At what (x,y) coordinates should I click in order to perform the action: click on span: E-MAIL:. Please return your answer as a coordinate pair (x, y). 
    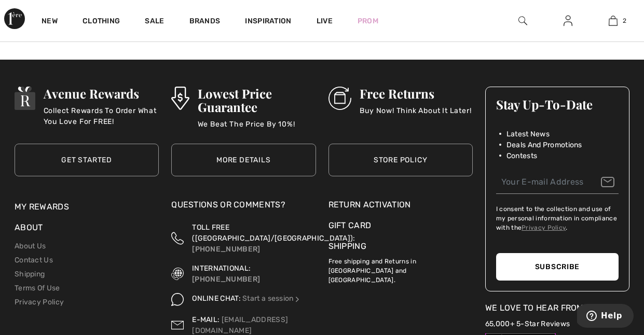
    Looking at the image, I should click on (206, 319).